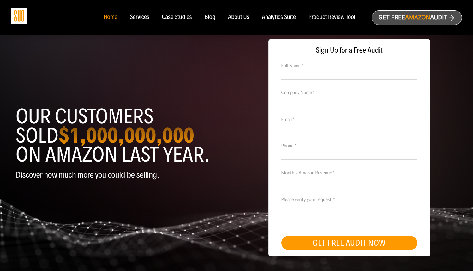  I want to click on label: Company Name *, so click(350, 93).